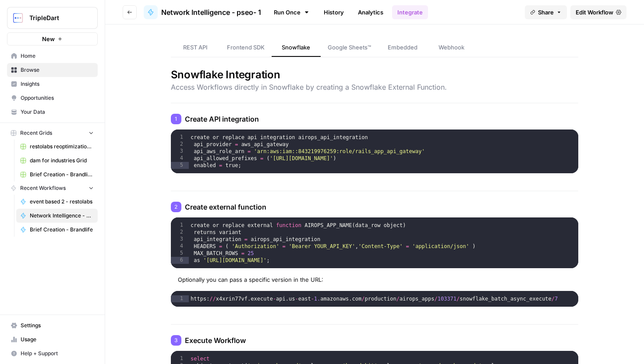  Describe the element at coordinates (57, 70) in the screenshot. I see `span: Browse` at that location.